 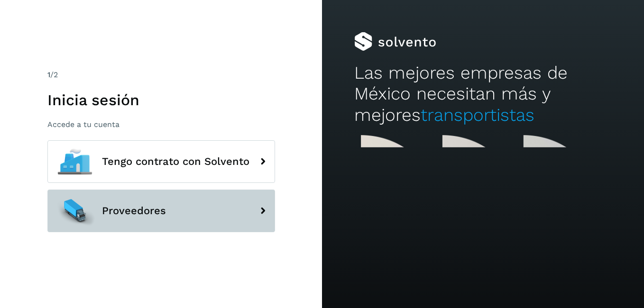 I want to click on h2: Las mejores empresas de México necesitan más y mejores, so click(x=482, y=94).